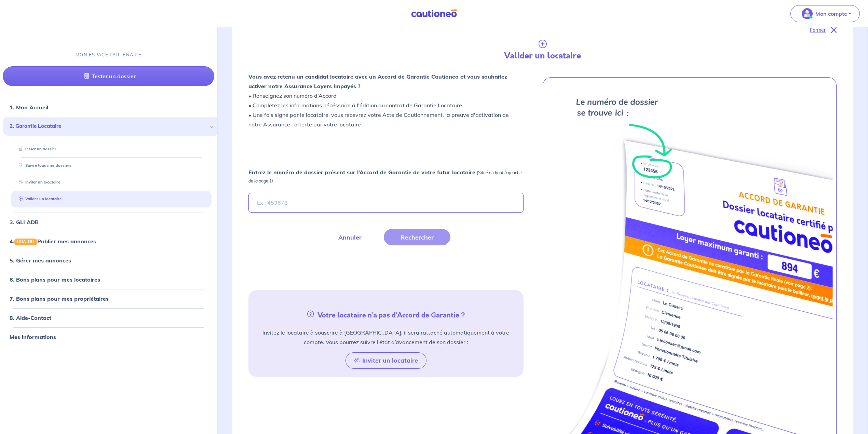  I want to click on div: 1. Mon Accueil, so click(109, 107).